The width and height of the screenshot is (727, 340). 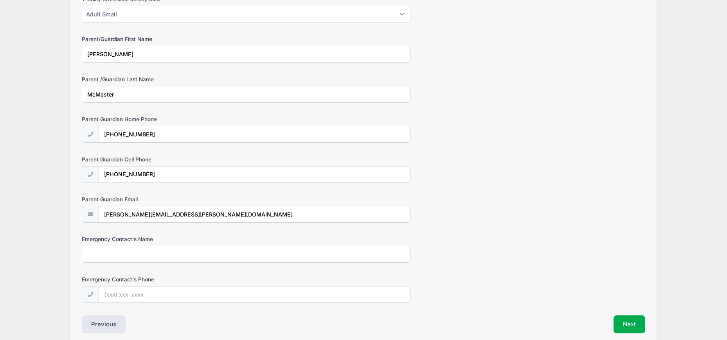 What do you see at coordinates (176, 79) in the screenshot?
I see `label: Parent /Guardian Last Name` at bounding box center [176, 79].